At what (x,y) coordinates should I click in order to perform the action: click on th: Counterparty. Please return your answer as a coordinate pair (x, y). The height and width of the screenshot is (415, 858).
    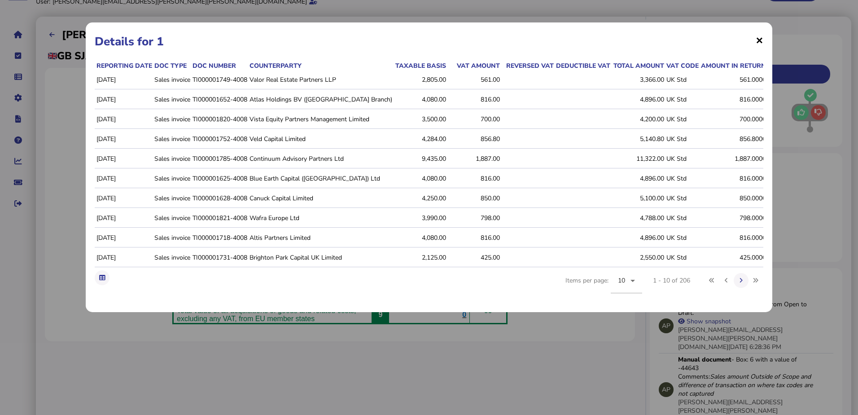
    Looking at the image, I should click on (320, 65).